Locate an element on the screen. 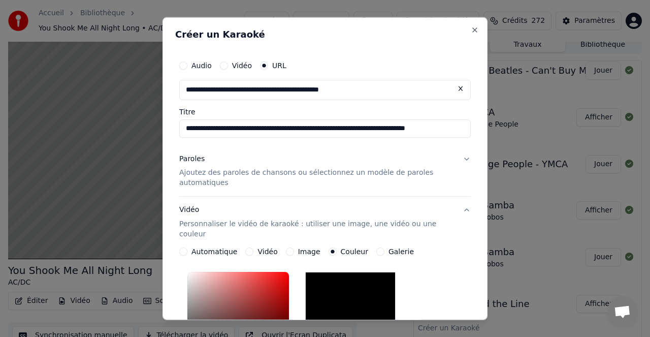 The width and height of the screenshot is (650, 337). p: Personnaliser le vidéo de karaoké : utiliser une image, une vidéo ou une couleur is located at coordinates (317, 229).